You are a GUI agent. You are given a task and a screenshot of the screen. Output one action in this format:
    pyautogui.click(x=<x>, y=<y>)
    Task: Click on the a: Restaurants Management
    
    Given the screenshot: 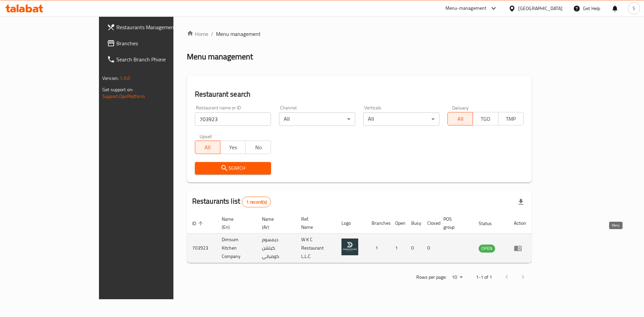 What is the action you would take?
    pyautogui.click(x=154, y=27)
    